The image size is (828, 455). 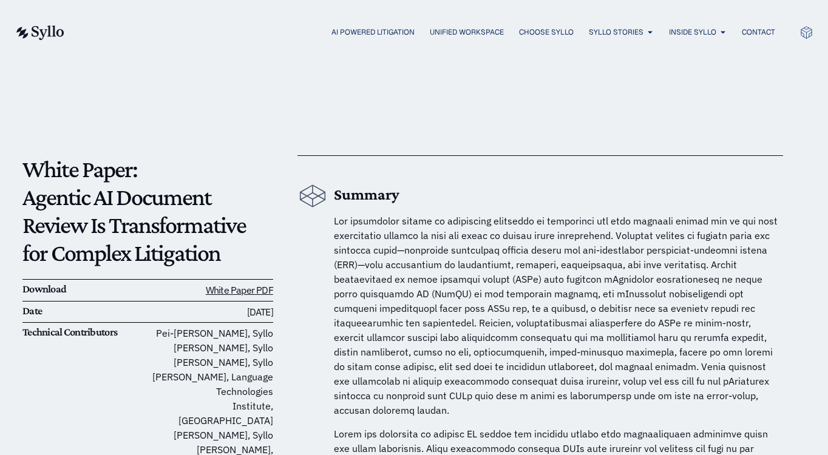 What do you see at coordinates (373, 32) in the screenshot?
I see `a: AI Powered Litigation` at bounding box center [373, 32].